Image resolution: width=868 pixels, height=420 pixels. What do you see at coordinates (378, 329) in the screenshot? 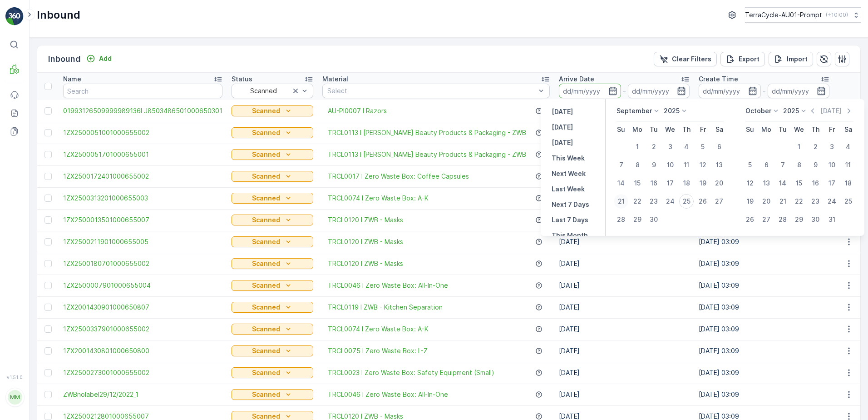
I see `span: TRCL0074 I Zero Waste Box: A-K` at bounding box center [378, 329].